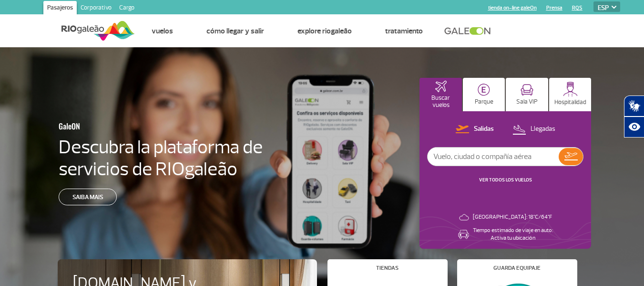  What do you see at coordinates (484, 90) in the screenshot?
I see `img: carParkingHome.svg` at bounding box center [484, 90].